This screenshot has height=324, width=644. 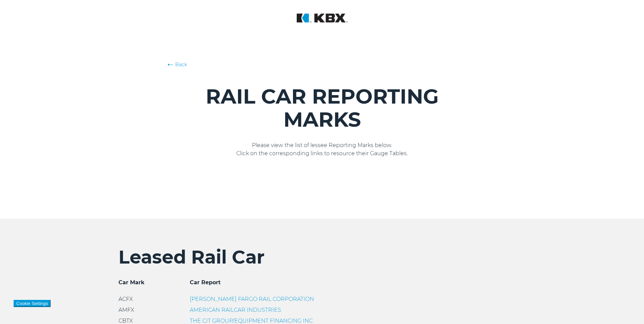 I want to click on span: AMFX, so click(x=126, y=310).